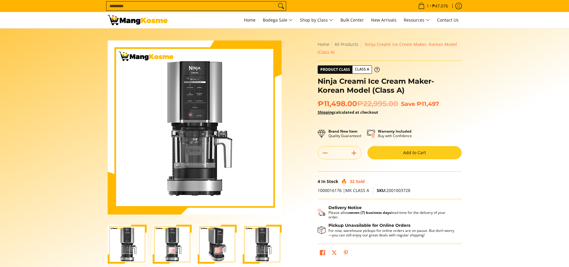 Image resolution: width=569 pixels, height=267 pixels. What do you see at coordinates (278, 20) in the screenshot?
I see `a: Bodega Sale` at bounding box center [278, 20].